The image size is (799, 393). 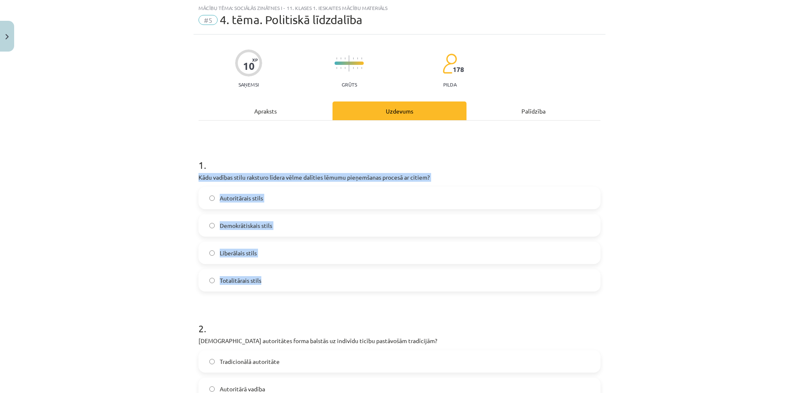 What do you see at coordinates (534, 111) in the screenshot?
I see `div: Palīdzība` at bounding box center [534, 111].